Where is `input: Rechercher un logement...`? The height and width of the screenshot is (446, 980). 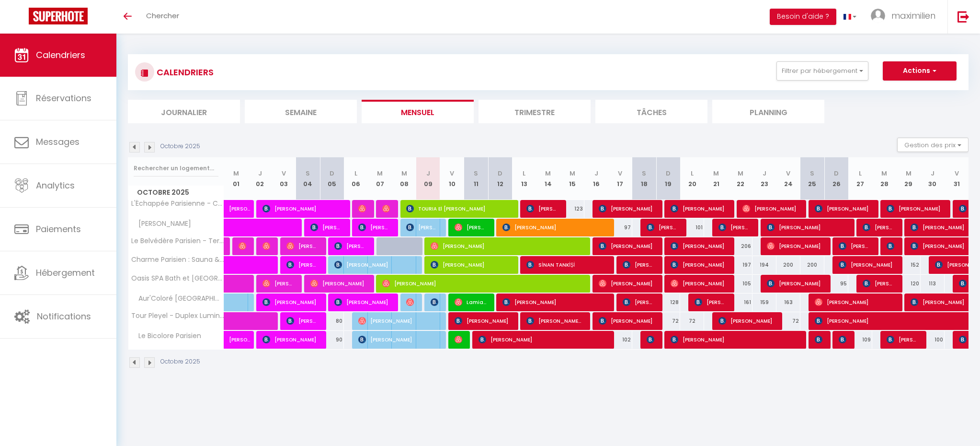 input: Rechercher un logement... is located at coordinates (176, 168).